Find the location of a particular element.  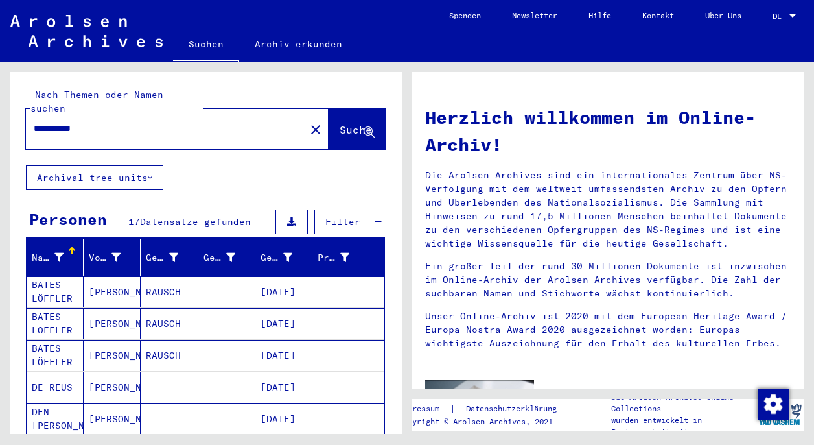

mat-header-cell: Geburtsname is located at coordinates (169, 257).